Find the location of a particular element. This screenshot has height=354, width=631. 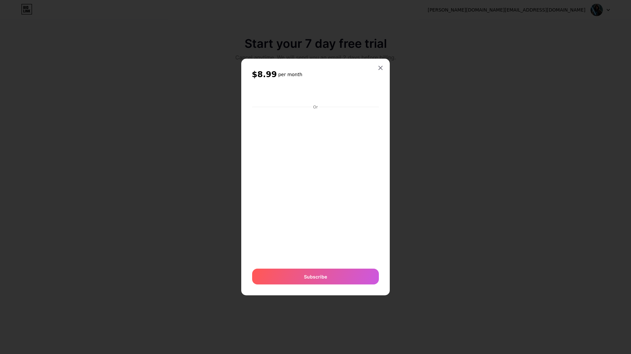

span: $8.99 is located at coordinates (264, 75).